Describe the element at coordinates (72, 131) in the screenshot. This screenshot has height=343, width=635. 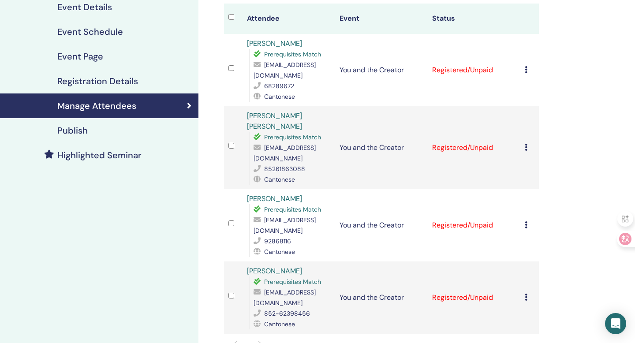
I see `h4: Publish` at that location.